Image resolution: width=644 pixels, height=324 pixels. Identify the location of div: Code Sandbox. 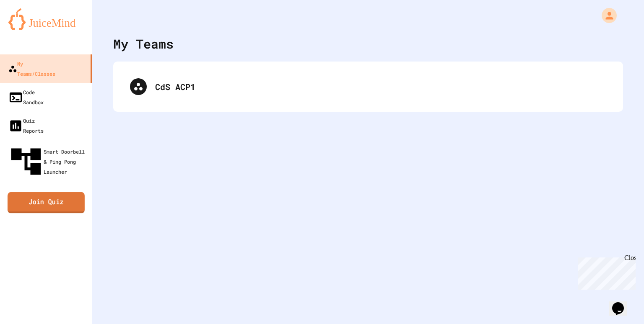
(26, 97).